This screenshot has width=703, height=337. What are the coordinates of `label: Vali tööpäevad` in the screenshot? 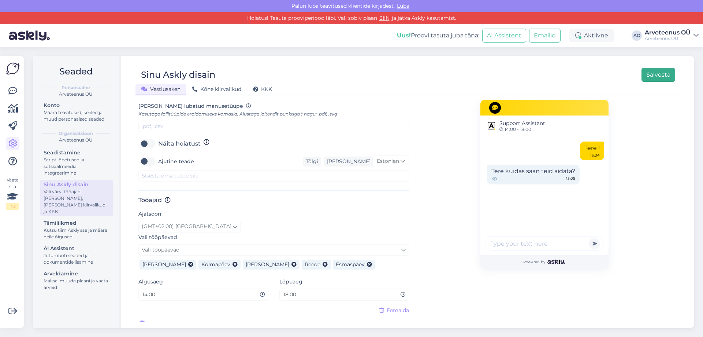 It's located at (158, 237).